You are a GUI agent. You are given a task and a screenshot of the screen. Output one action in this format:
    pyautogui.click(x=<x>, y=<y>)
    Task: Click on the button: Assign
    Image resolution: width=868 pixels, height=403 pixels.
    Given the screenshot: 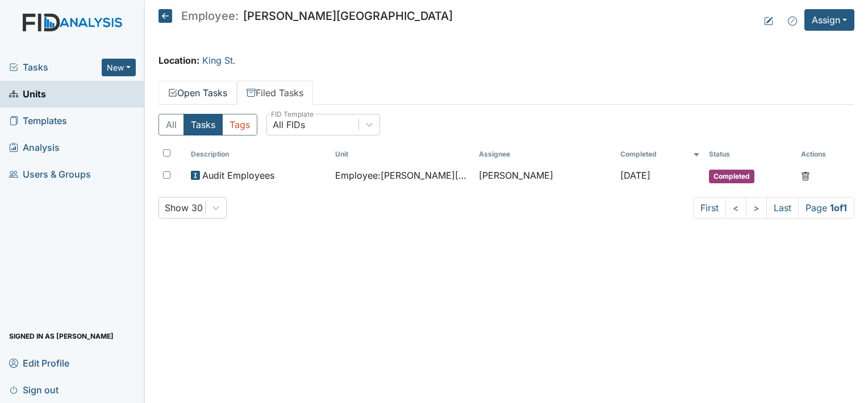 What is the action you would take?
    pyautogui.click(x=830, y=20)
    